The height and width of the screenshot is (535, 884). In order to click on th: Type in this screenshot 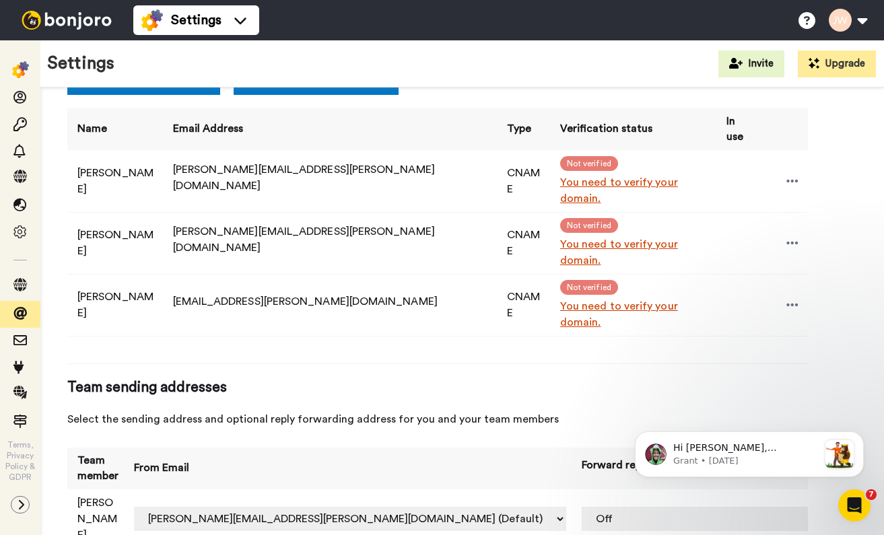, I will do `click(523, 129)`.